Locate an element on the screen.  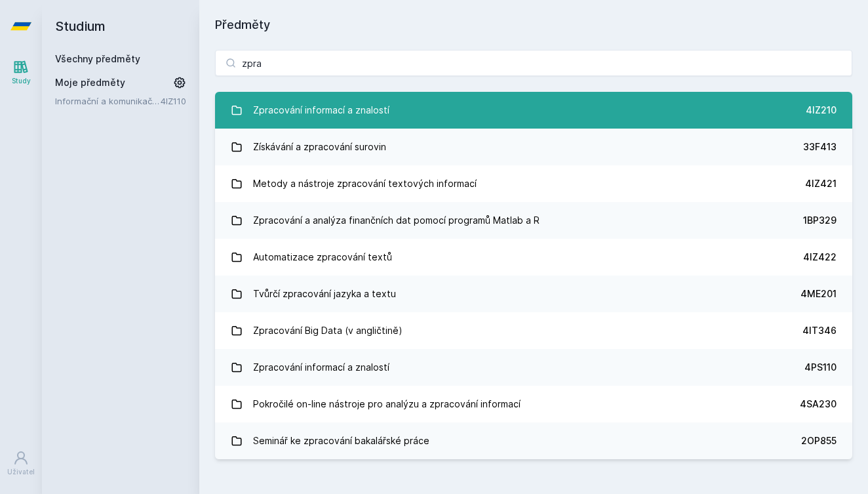
div: Metody a nástroje zpracování textových informací is located at coordinates (365, 184).